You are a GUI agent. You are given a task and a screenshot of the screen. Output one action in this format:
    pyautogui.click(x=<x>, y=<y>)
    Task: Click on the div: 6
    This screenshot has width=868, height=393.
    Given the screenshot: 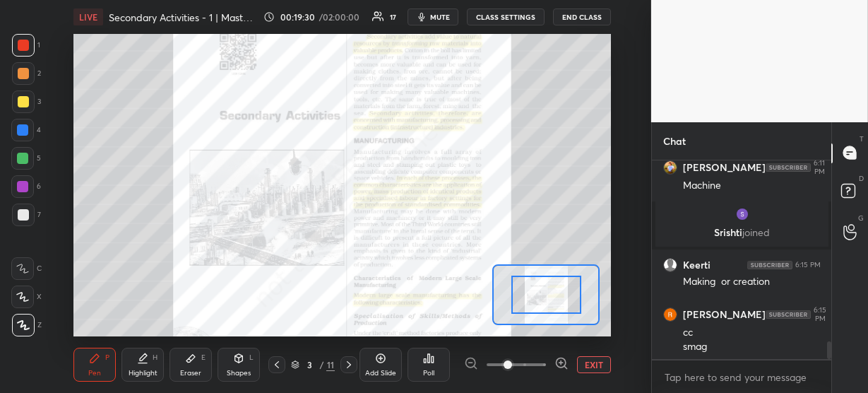 What is the action you would take?
    pyautogui.click(x=26, y=186)
    